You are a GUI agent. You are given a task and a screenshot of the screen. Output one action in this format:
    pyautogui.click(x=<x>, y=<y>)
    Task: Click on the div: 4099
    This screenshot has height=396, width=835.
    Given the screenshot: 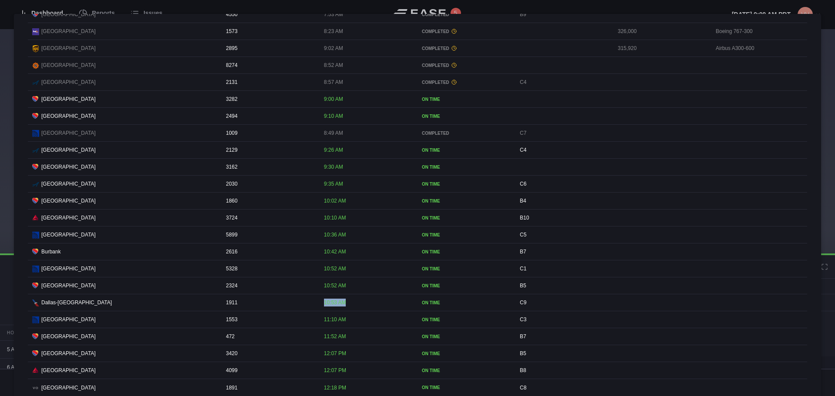 What is the action you would take?
    pyautogui.click(x=270, y=371)
    